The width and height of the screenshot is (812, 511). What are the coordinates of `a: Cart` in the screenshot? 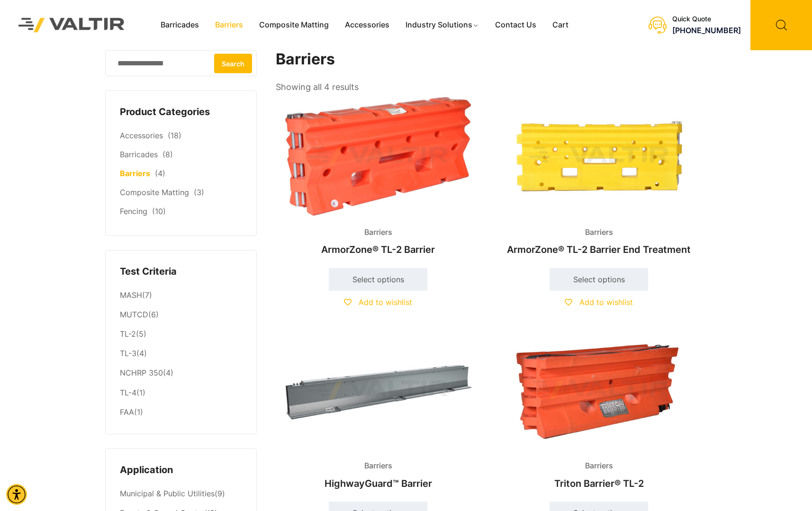 It's located at (561, 25).